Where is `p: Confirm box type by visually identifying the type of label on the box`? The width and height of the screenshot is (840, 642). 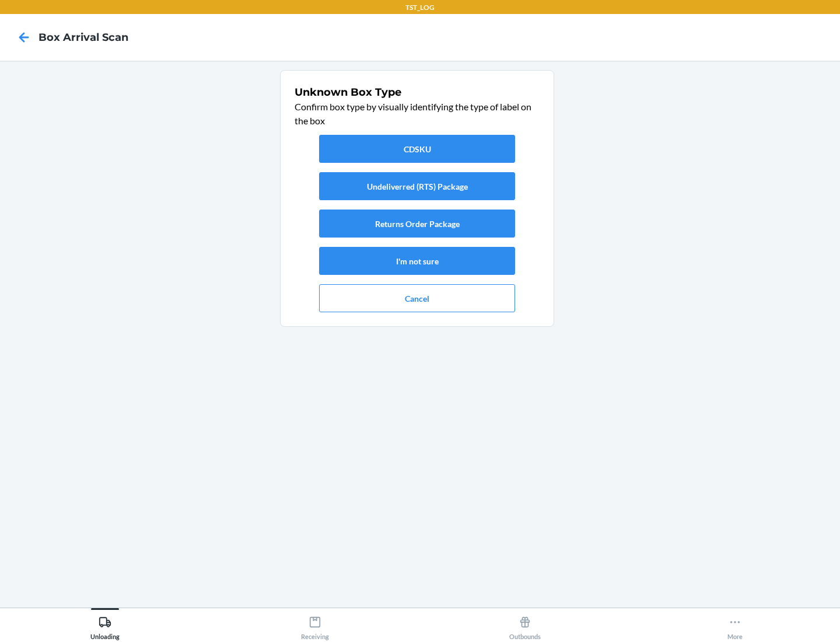 p: Confirm box type by visually identifying the type of label on the box is located at coordinates (417, 114).